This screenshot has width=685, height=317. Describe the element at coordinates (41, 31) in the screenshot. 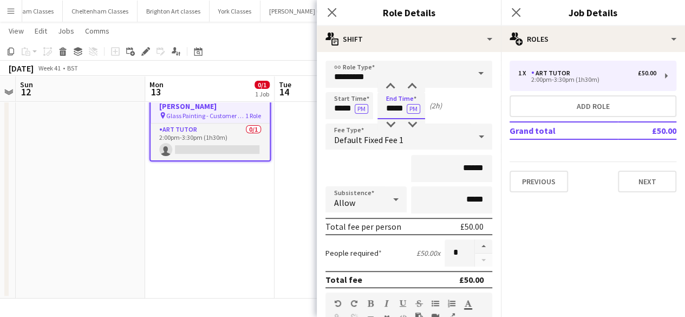

I see `a: Edit` at that location.